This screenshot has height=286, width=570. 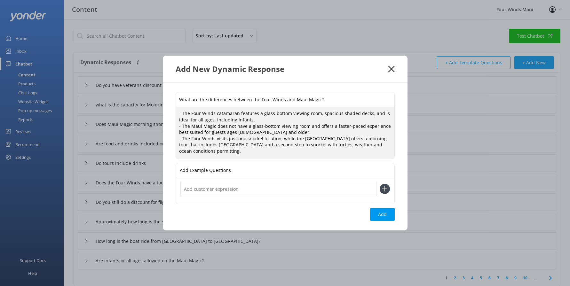 What do you see at coordinates (282, 69) in the screenshot?
I see `div: Add New Dynamic Response` at bounding box center [282, 69].